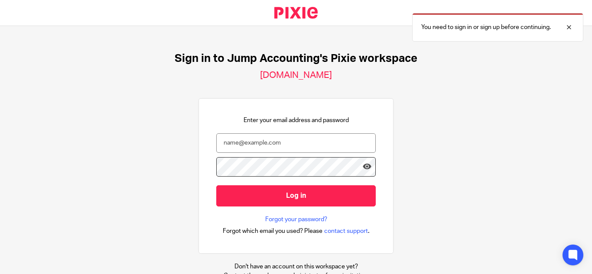 This screenshot has height=274, width=592. What do you see at coordinates (296, 59) in the screenshot?
I see `h1: Sign in to Jump Accounting's Pixie workspace` at bounding box center [296, 59].